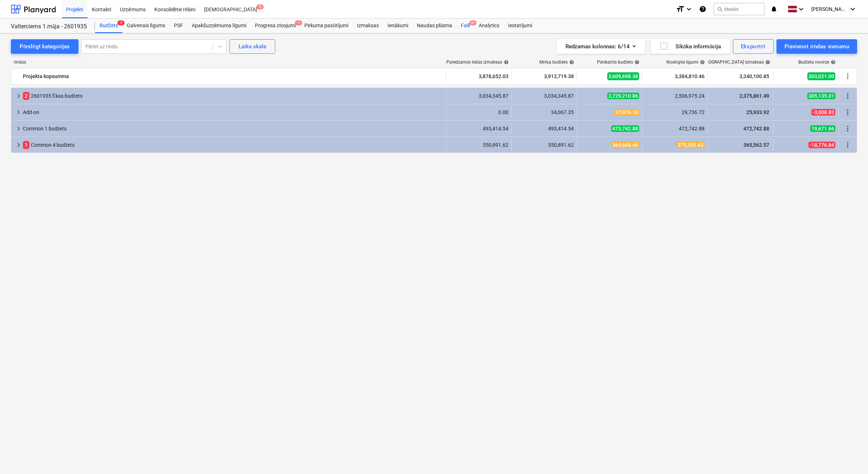  I want to click on i: notifications, so click(774, 9).